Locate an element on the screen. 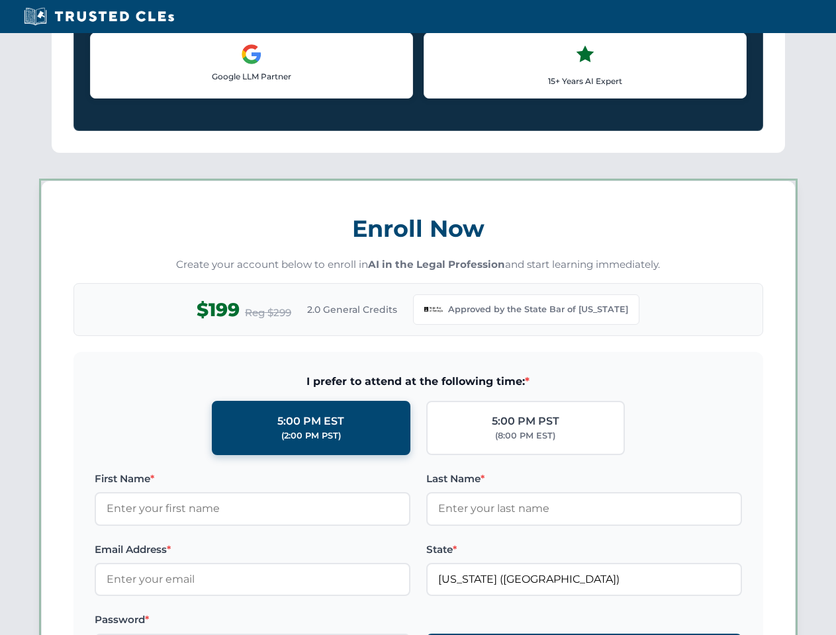 The image size is (836, 635). input: Enter your last name is located at coordinates (584, 509).